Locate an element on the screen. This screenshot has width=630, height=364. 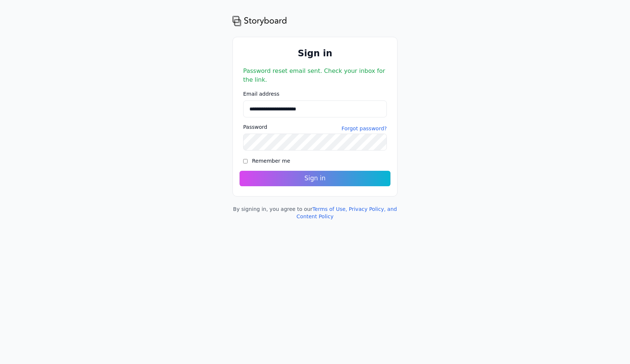
label: Remember me is located at coordinates (271, 161).